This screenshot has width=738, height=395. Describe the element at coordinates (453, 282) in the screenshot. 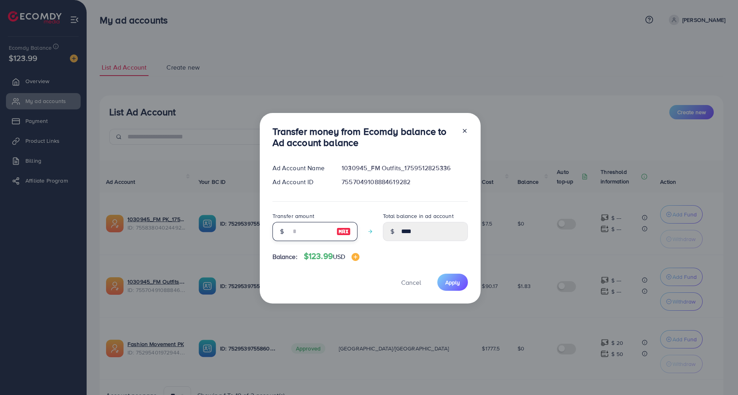

I see `span: Apply` at that location.